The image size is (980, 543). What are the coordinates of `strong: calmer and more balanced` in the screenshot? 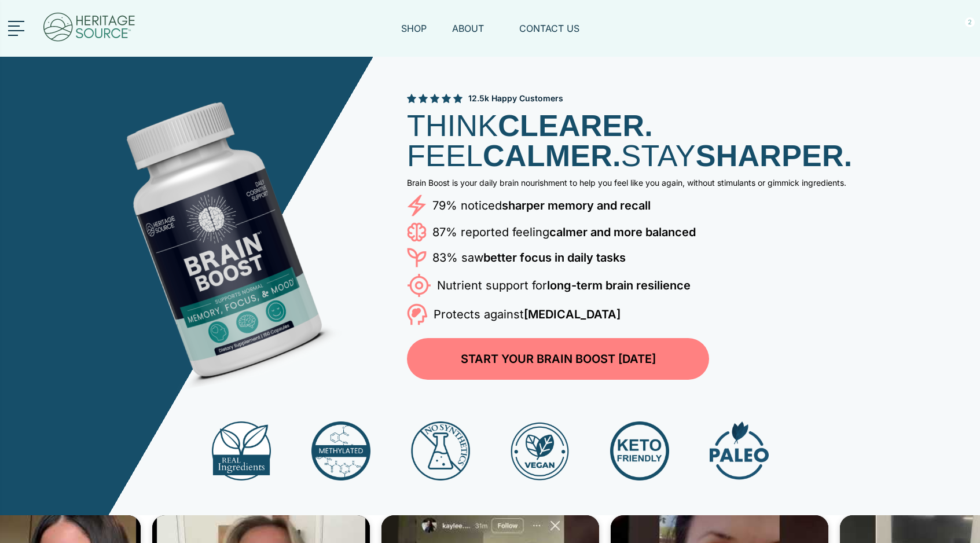 It's located at (622, 232).